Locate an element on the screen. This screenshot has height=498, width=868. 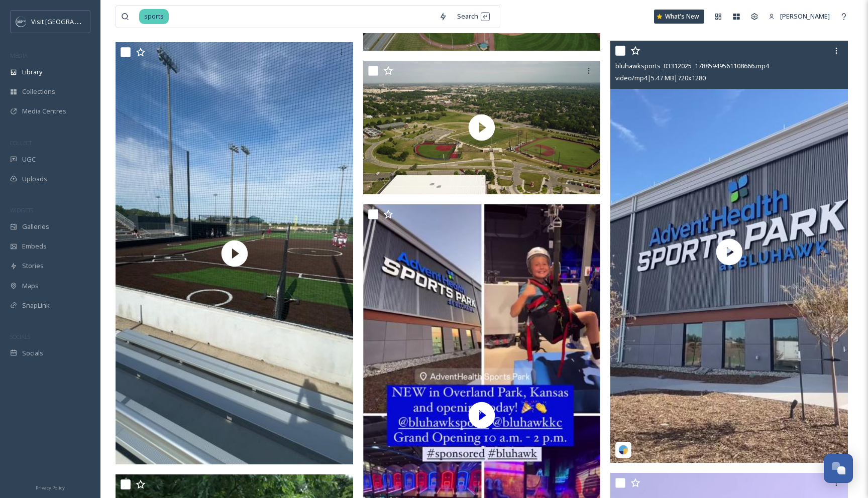
span: Privacy Policy is located at coordinates (50, 487).